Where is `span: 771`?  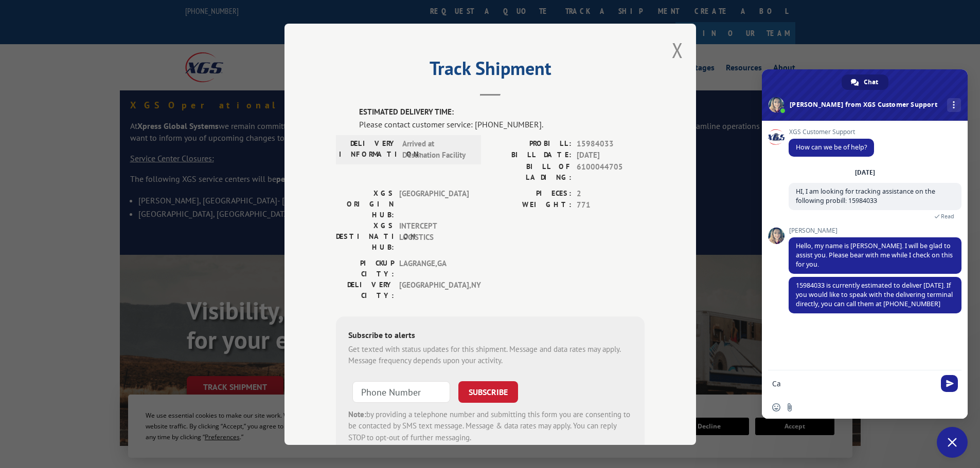 span: 771 is located at coordinates (610, 205).